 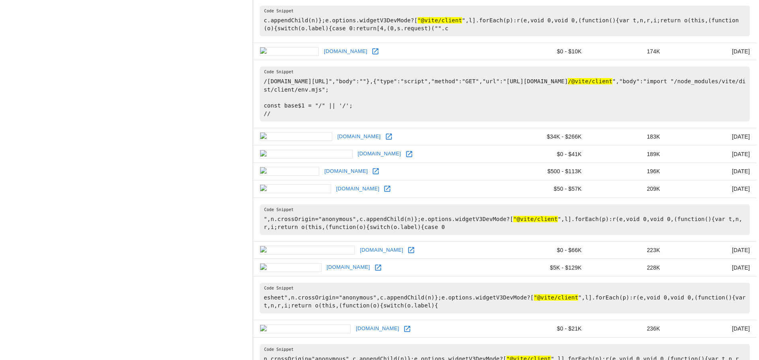 I want to click on img: plenion.be icon, so click(x=290, y=268).